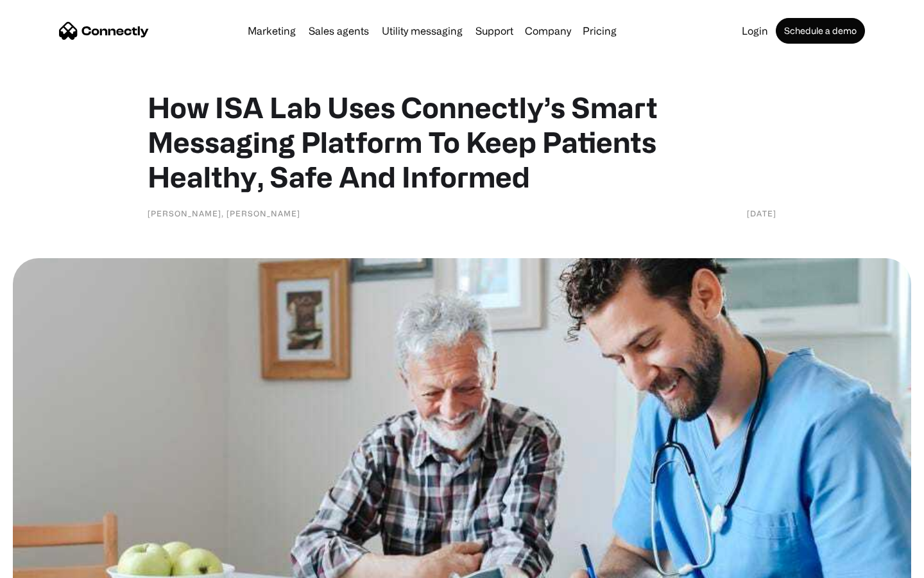  Describe the element at coordinates (51, 565) in the screenshot. I see `ul: Language list` at that location.